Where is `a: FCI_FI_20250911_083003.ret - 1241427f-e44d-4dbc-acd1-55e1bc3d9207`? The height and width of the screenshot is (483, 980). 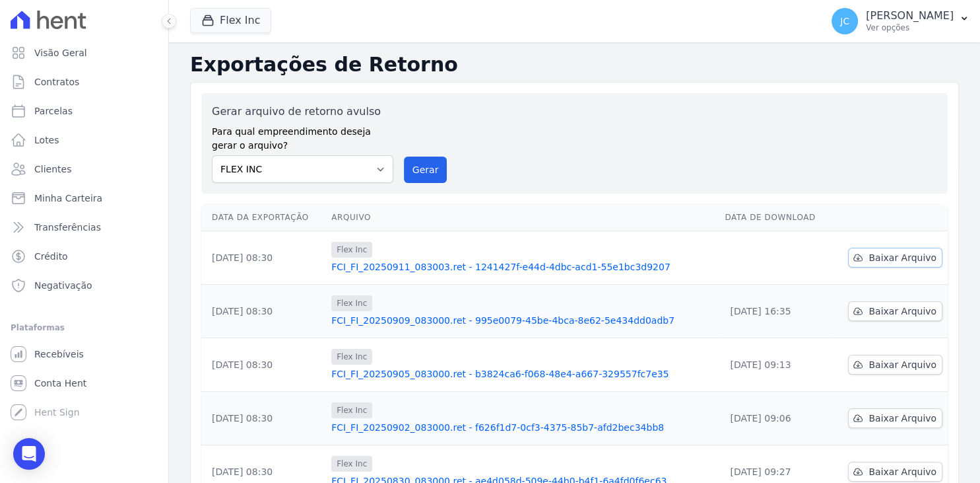 a: FCI_FI_20250911_083003.ret - 1241427f-e44d-4dbc-acd1-55e1bc3d9207 is located at coordinates (523, 267).